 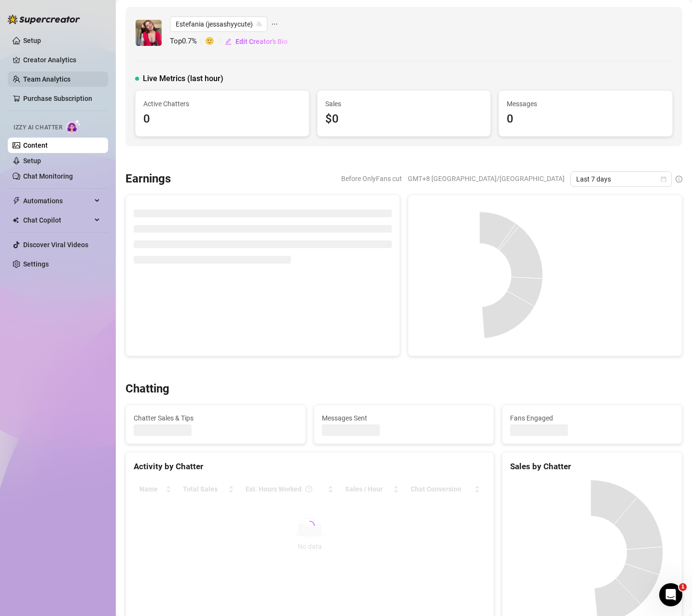 What do you see at coordinates (74, 126) in the screenshot?
I see `img: AI Chatter` at bounding box center [74, 126].